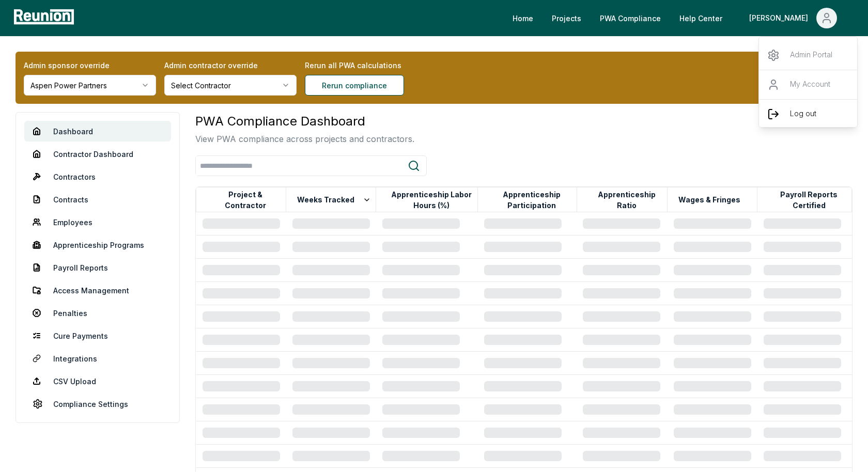 The image size is (868, 472). What do you see at coordinates (808, 55) in the screenshot?
I see `a: Admin Portal` at bounding box center [808, 55].